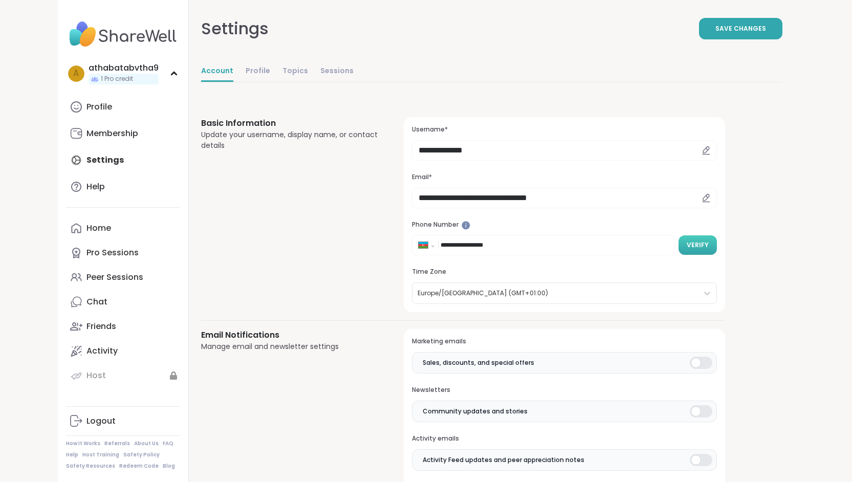  What do you see at coordinates (102, 351) in the screenshot?
I see `div: Activity` at bounding box center [102, 351].